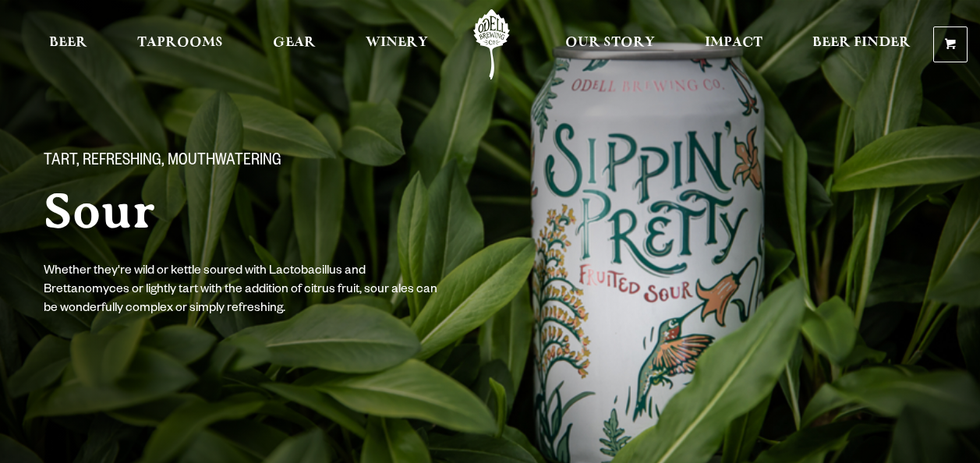 The image size is (980, 463). What do you see at coordinates (180, 43) in the screenshot?
I see `span: Taprooms` at bounding box center [180, 43].